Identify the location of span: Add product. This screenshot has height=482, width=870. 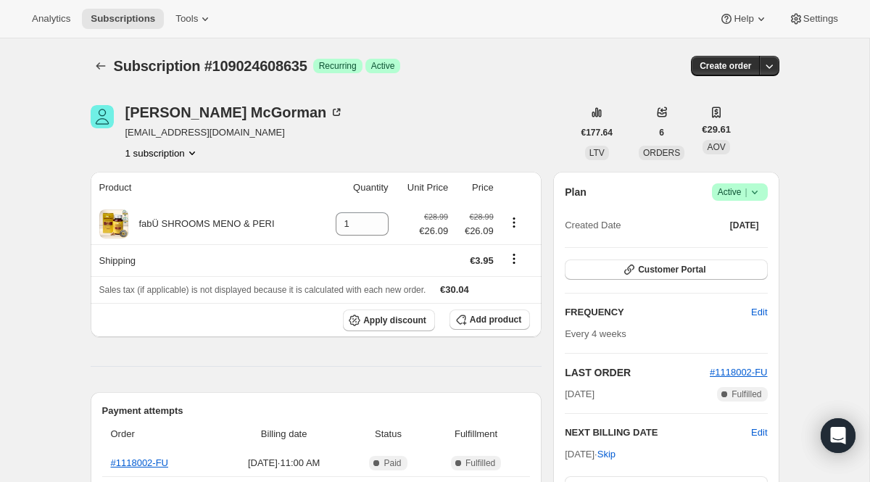
(495, 320).